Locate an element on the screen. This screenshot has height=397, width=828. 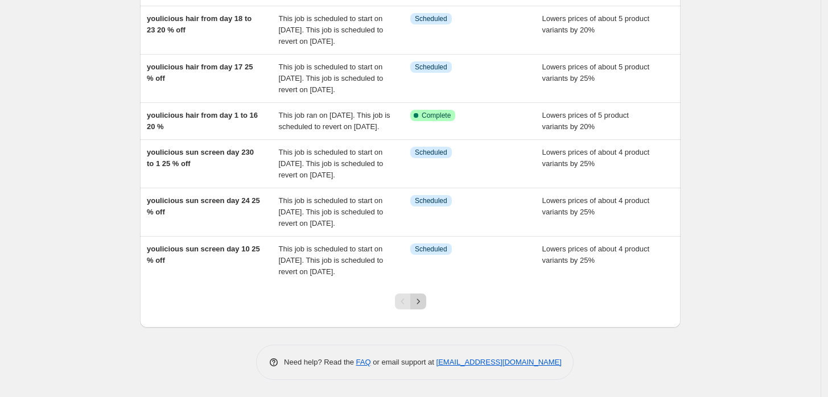
a: FAQ is located at coordinates (364, 362).